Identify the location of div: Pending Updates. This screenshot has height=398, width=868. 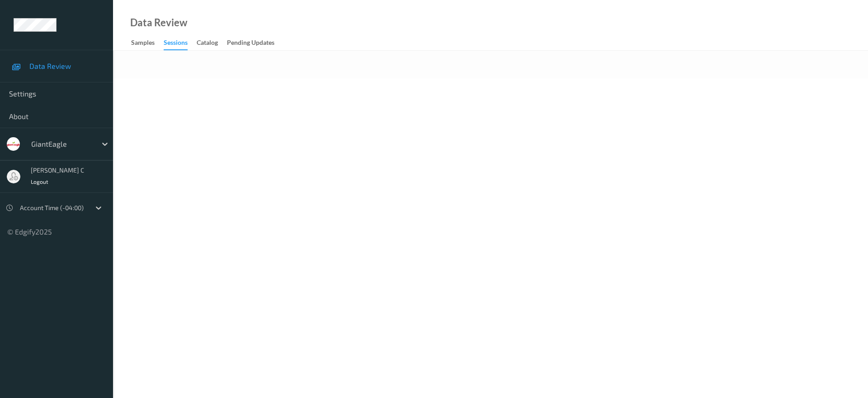
(250, 44).